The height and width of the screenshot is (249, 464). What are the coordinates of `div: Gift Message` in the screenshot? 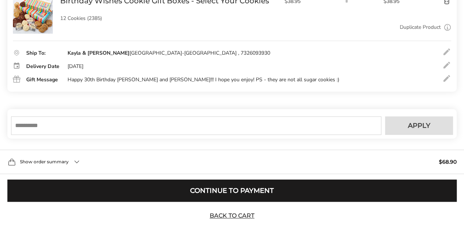 It's located at (43, 80).